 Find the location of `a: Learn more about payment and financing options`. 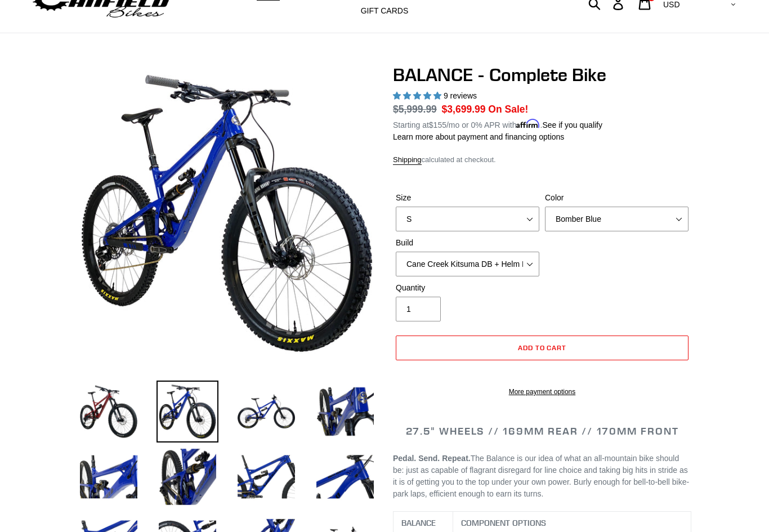

a: Learn more about payment and financing options is located at coordinates (479, 137).